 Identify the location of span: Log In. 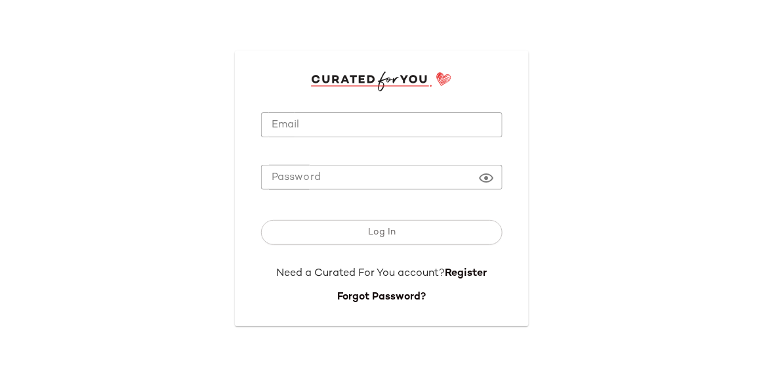
(381, 232).